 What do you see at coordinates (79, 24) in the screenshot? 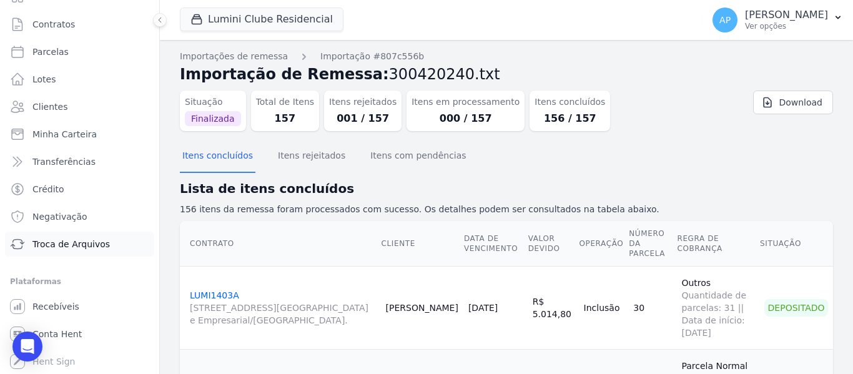
I see `a: Contratos` at bounding box center [79, 24].